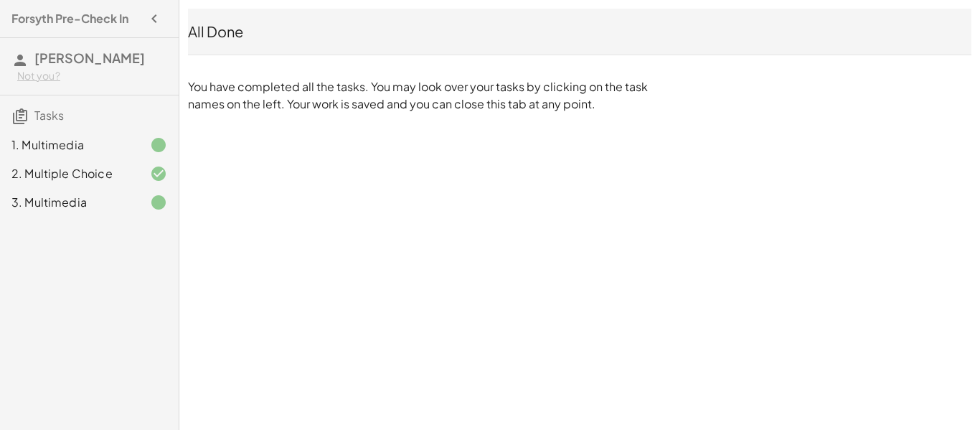  I want to click on span: Tasks, so click(49, 115).